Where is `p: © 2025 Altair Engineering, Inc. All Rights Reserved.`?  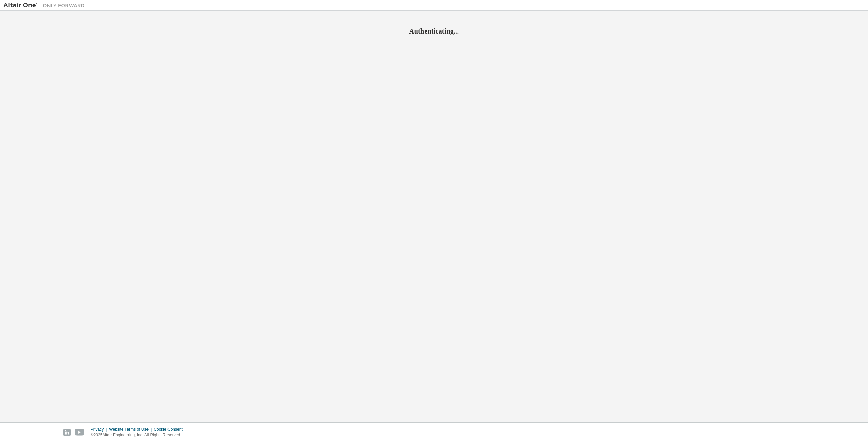
p: © 2025 Altair Engineering, Inc. All Rights Reserved. is located at coordinates (139, 435).